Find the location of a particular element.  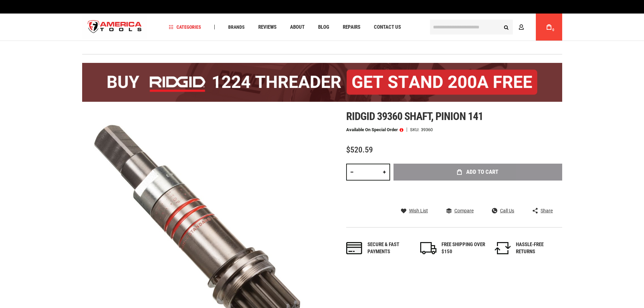

a: Call Us is located at coordinates (503, 211).